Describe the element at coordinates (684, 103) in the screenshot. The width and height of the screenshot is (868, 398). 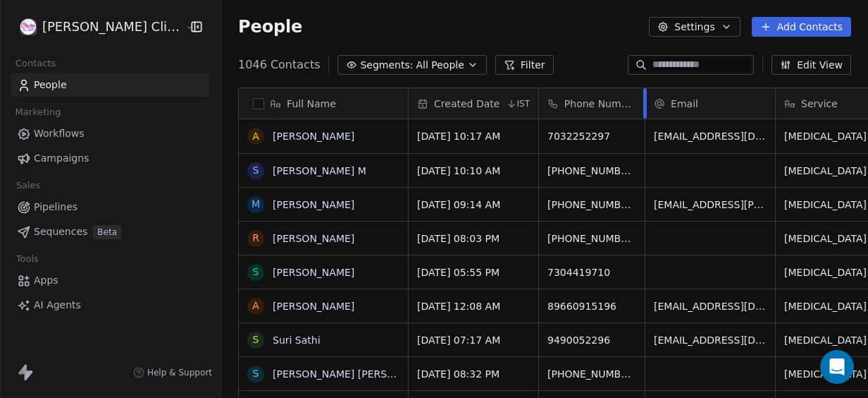
I see `span: Email` at that location.